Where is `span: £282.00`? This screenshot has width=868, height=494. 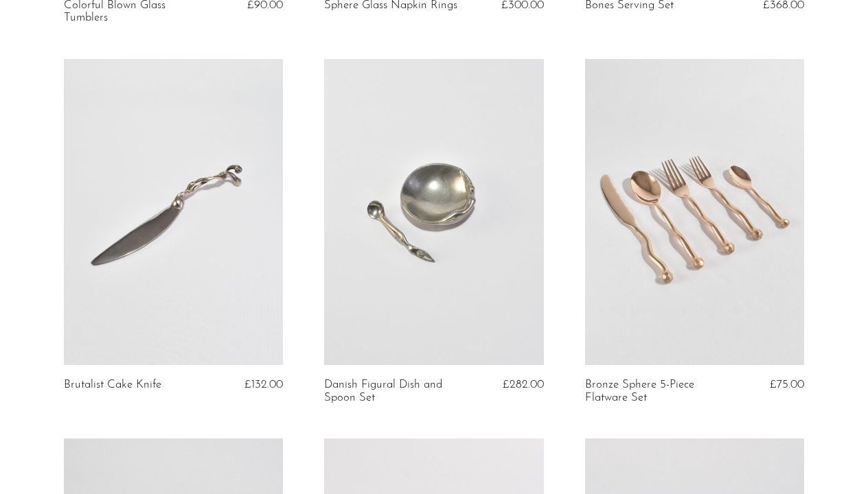 span: £282.00 is located at coordinates (523, 384).